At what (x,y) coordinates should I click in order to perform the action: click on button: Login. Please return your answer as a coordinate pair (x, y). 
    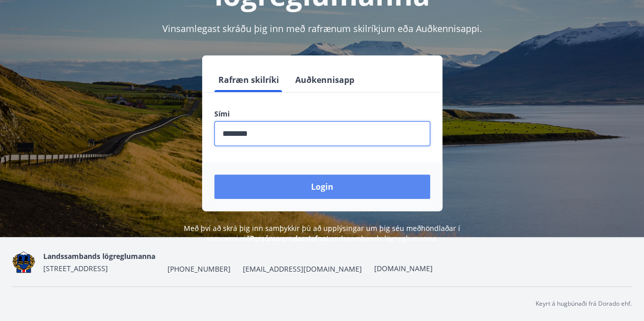
    Looking at the image, I should click on (322, 187).